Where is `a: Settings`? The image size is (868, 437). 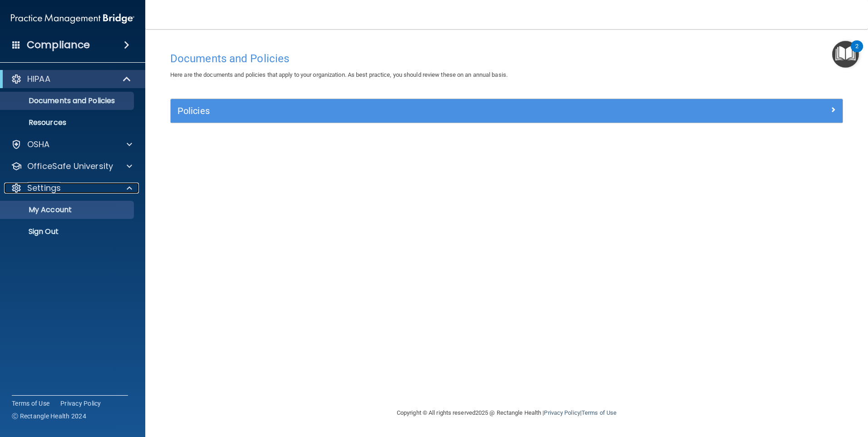
a: Settings is located at coordinates (71, 188).